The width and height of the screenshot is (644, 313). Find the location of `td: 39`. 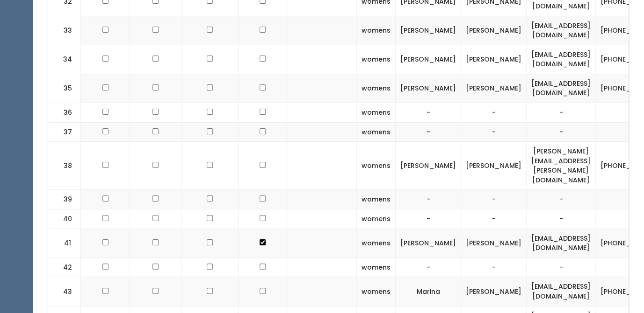

td: 39 is located at coordinates (65, 200).